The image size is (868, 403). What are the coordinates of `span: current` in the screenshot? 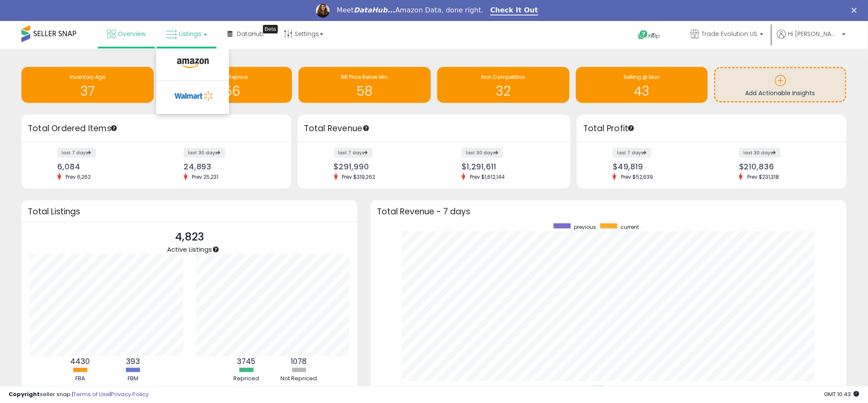 It's located at (629, 227).